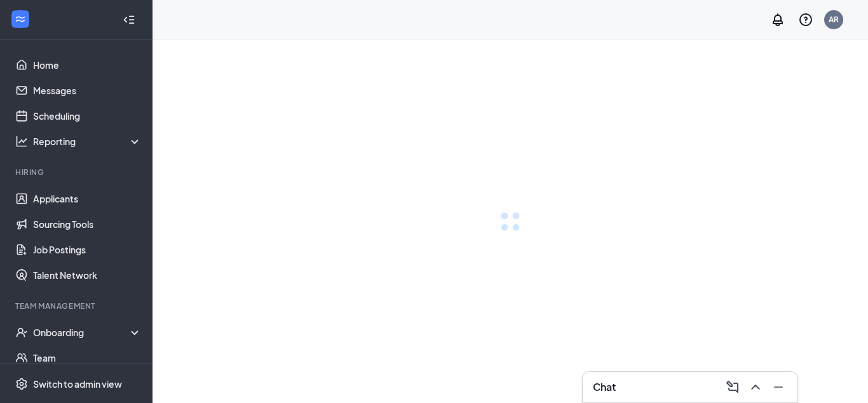 The image size is (868, 403). Describe the element at coordinates (21, 384) in the screenshot. I see `svg: Settings` at that location.